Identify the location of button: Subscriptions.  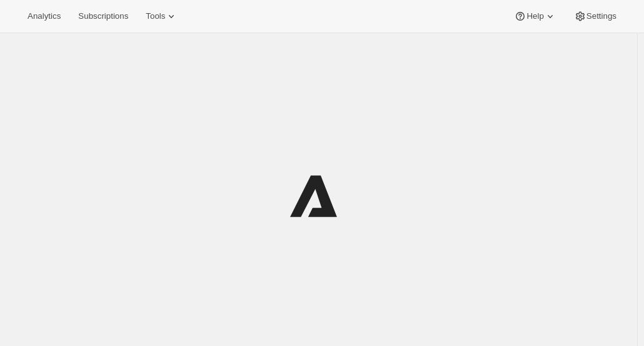
(103, 17).